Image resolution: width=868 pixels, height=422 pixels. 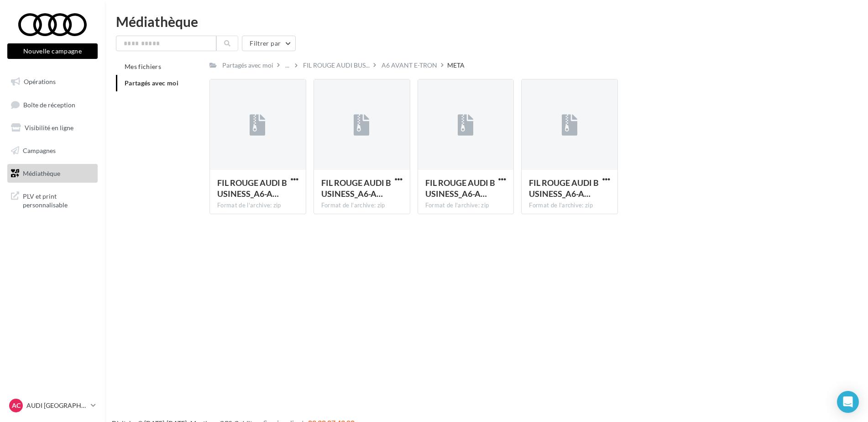 What do you see at coordinates (58, 200) in the screenshot?
I see `span: PLV et print personnalisable` at bounding box center [58, 200].